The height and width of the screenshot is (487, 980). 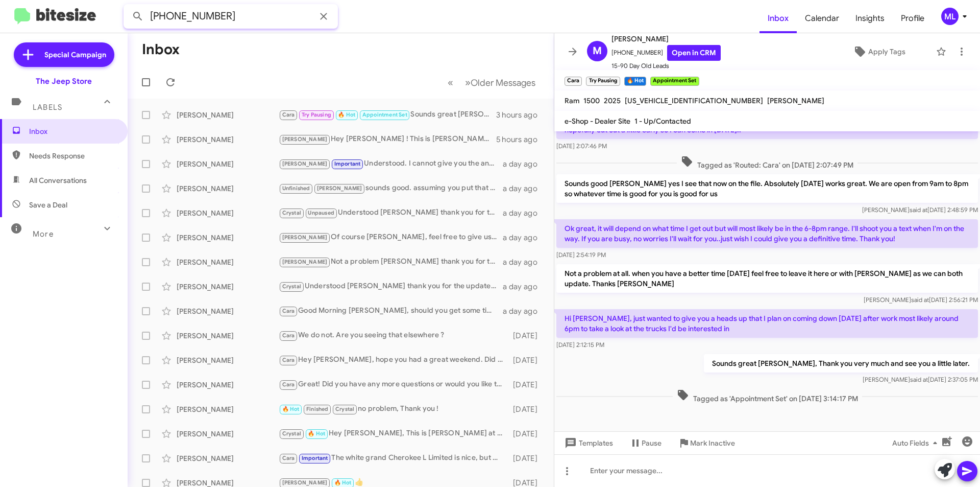 What do you see at coordinates (951, 16) in the screenshot?
I see `button: ML` at bounding box center [951, 16].